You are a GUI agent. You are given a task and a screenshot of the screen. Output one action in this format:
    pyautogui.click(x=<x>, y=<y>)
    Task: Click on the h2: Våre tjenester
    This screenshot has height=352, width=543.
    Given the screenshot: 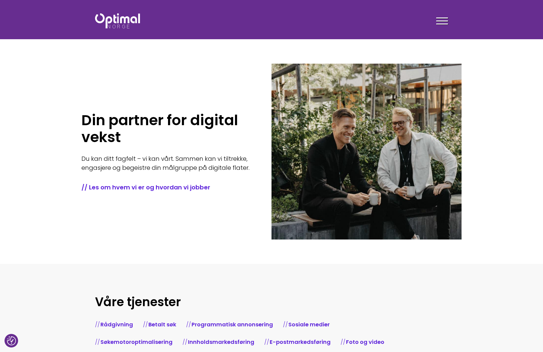 What is the action you would take?
    pyautogui.click(x=272, y=302)
    